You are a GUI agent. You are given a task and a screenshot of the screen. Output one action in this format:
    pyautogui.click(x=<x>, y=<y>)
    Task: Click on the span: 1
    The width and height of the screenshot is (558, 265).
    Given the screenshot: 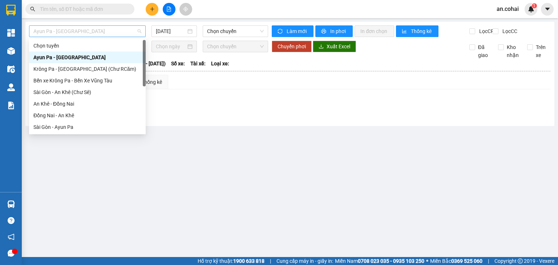 What is the action you would take?
    pyautogui.click(x=534, y=6)
    